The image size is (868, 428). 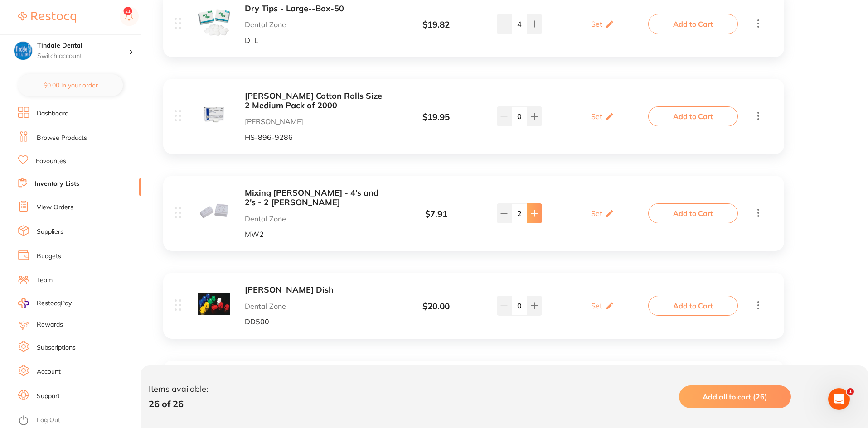 What do you see at coordinates (178, 389) in the screenshot?
I see `p: Items available:` at bounding box center [178, 389].